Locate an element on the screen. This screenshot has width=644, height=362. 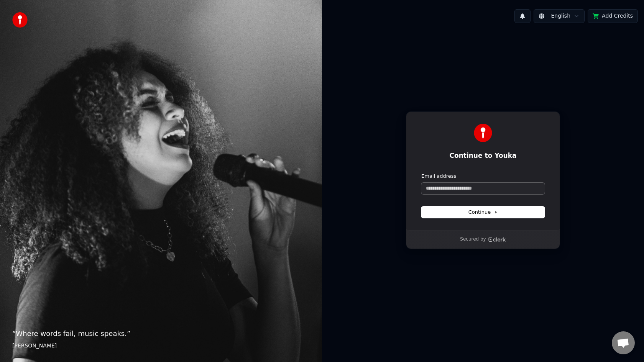
a: Clerk logo is located at coordinates (497, 239).